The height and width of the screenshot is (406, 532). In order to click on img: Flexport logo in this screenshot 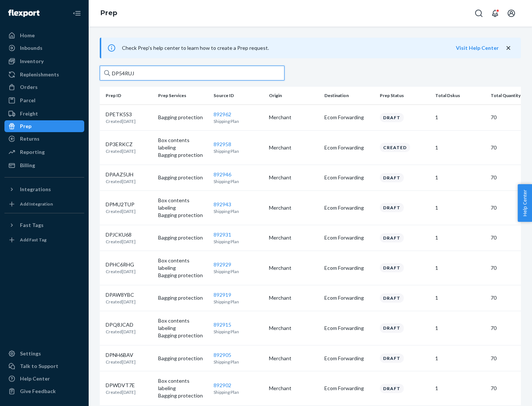, I will do `click(23, 14)`.